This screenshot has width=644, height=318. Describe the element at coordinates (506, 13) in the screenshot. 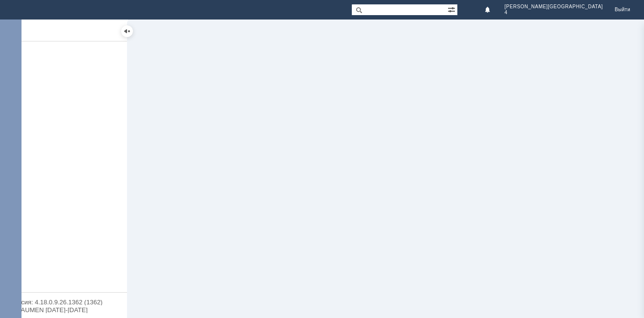

I see `span: 4` at that location.